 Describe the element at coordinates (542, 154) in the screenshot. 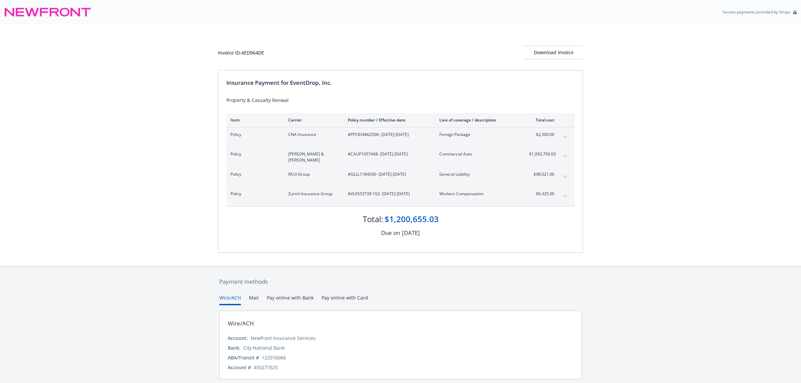

I see `span: $1,093,709.03` at that location.